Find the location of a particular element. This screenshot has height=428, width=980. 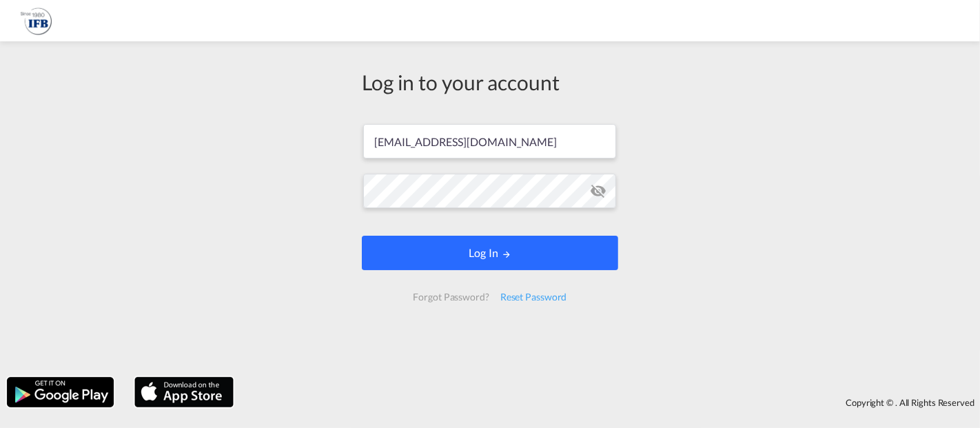

img: apple.png is located at coordinates (184, 392).